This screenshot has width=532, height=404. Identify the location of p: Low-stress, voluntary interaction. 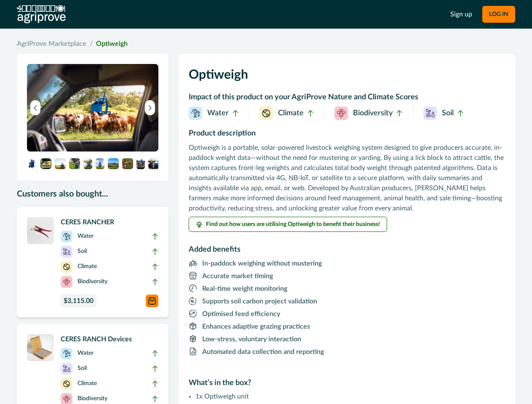
(251, 339).